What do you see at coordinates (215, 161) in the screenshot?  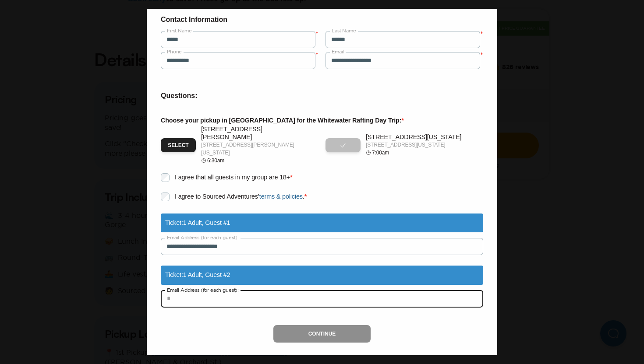 I see `p: 6:30am` at bounding box center [215, 161].